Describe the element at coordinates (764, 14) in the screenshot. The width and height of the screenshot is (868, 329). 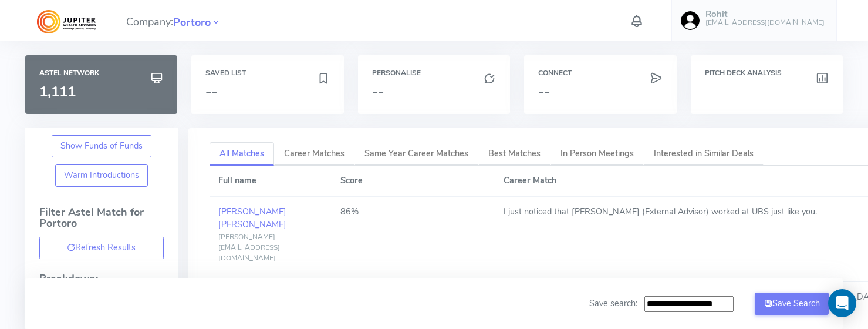
I see `h5: Rohit` at that location.